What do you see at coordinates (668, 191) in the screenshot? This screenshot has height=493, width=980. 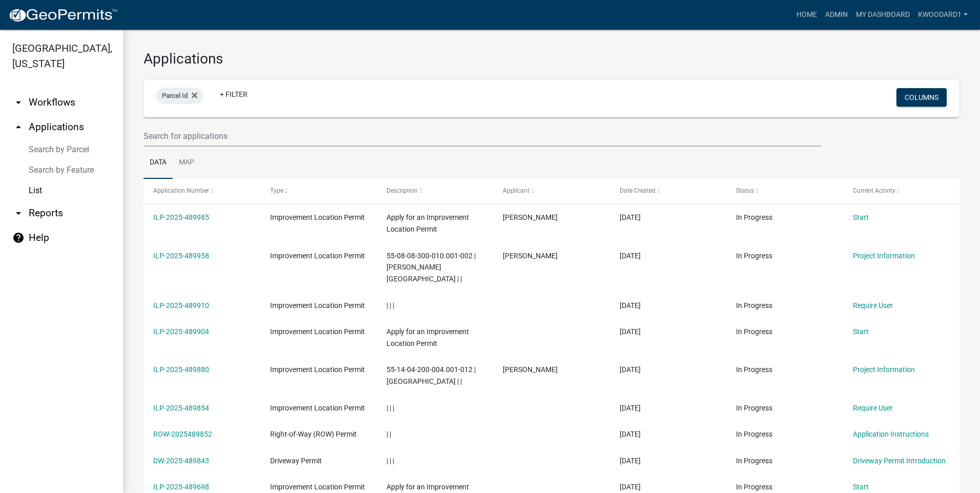 I see `datatable-header-cell: Date Created` at bounding box center [668, 191].